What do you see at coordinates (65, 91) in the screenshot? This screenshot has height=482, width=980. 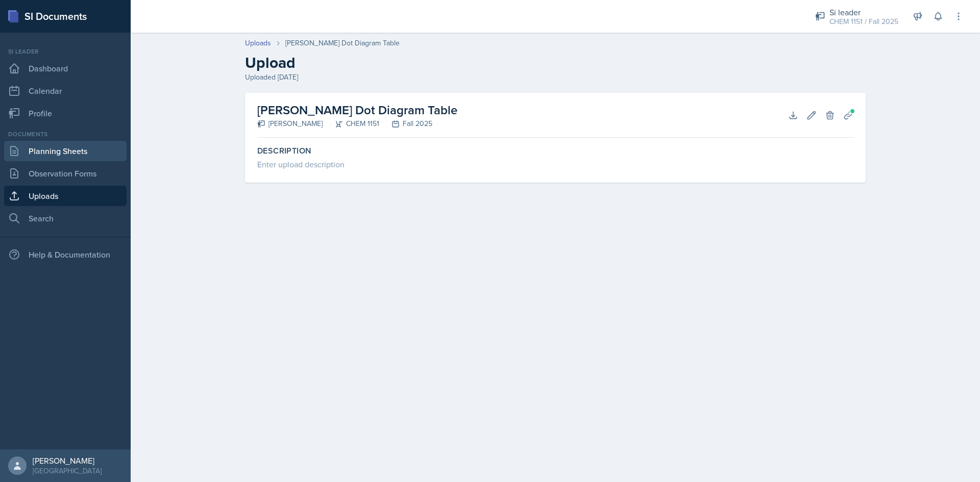 I see `a: Calendar` at bounding box center [65, 91].